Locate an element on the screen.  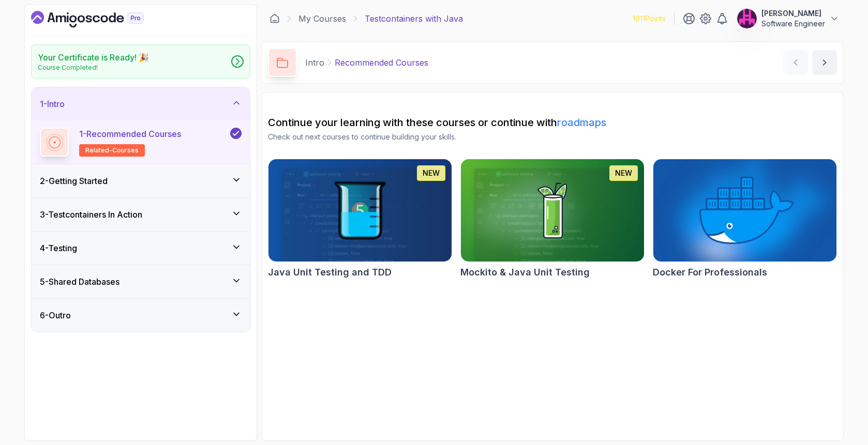
p: 1 - Recommended Courses is located at coordinates (130, 134).